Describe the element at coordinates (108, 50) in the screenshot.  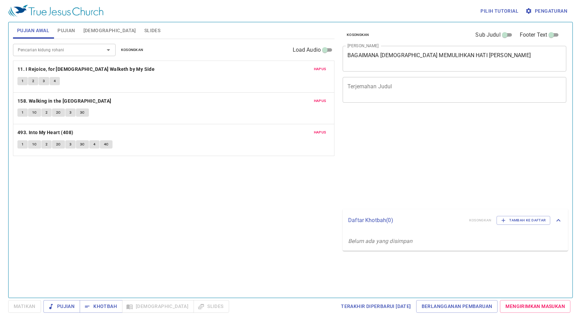
I see `button: Open` at that location.